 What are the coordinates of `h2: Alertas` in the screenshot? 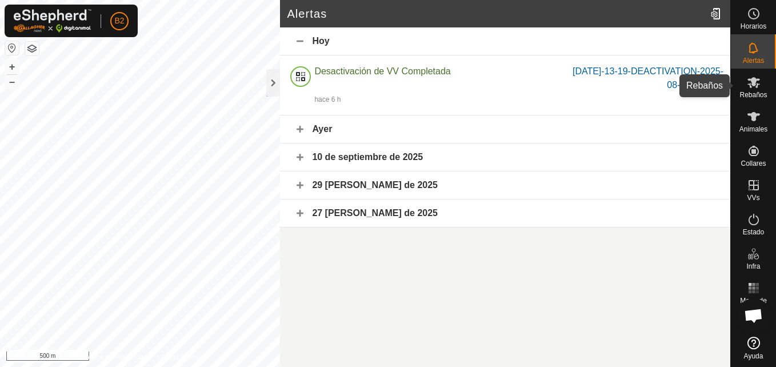 It's located at (496, 14).